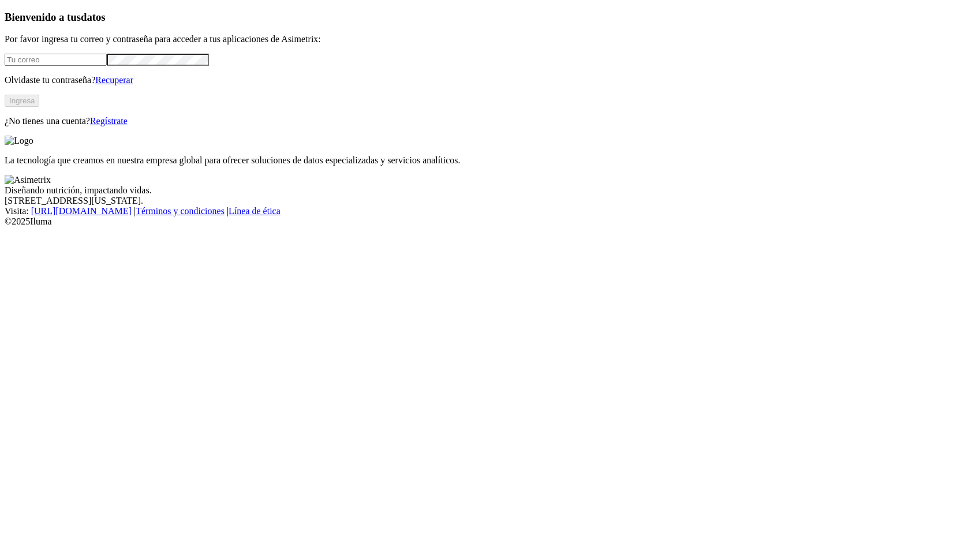 Image resolution: width=980 pixels, height=535 pixels. Describe the element at coordinates (22, 100) in the screenshot. I see `button: Ingresa` at that location.